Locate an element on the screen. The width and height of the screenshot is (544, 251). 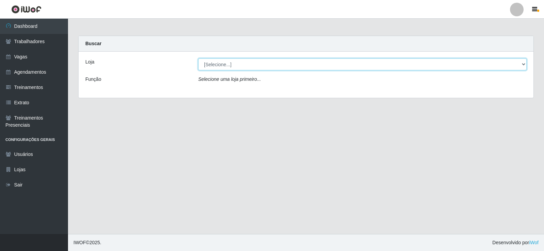
span: © 2025 . is located at coordinates (87, 243).